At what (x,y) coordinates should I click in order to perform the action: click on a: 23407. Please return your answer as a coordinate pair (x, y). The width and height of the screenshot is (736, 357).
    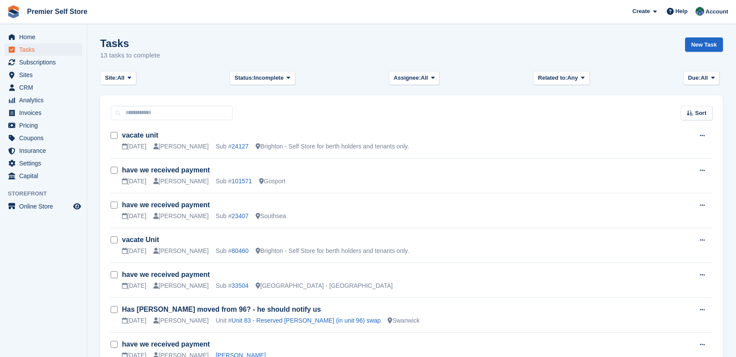
    Looking at the image, I should click on (240, 216).